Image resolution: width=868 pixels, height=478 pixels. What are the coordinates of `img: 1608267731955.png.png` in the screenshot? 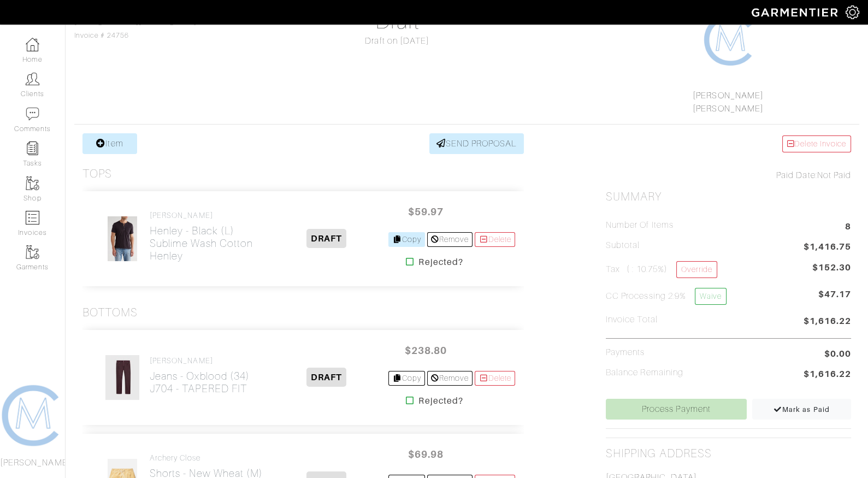 It's located at (729, 40).